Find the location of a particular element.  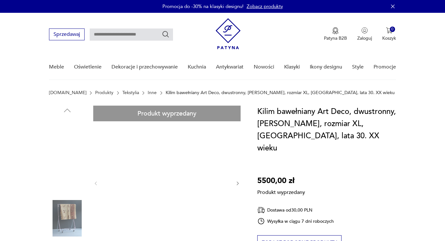

a: Antykwariat is located at coordinates (229, 67).